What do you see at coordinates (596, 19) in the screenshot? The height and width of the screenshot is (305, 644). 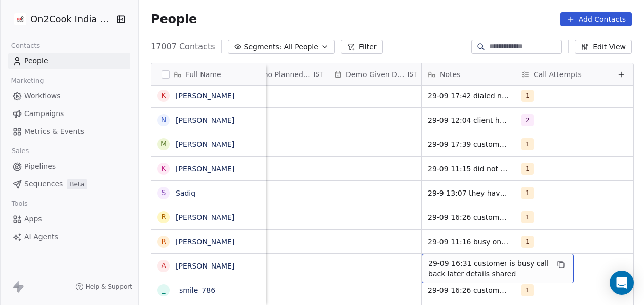 I see `button: Add Contacts` at bounding box center [596, 19].